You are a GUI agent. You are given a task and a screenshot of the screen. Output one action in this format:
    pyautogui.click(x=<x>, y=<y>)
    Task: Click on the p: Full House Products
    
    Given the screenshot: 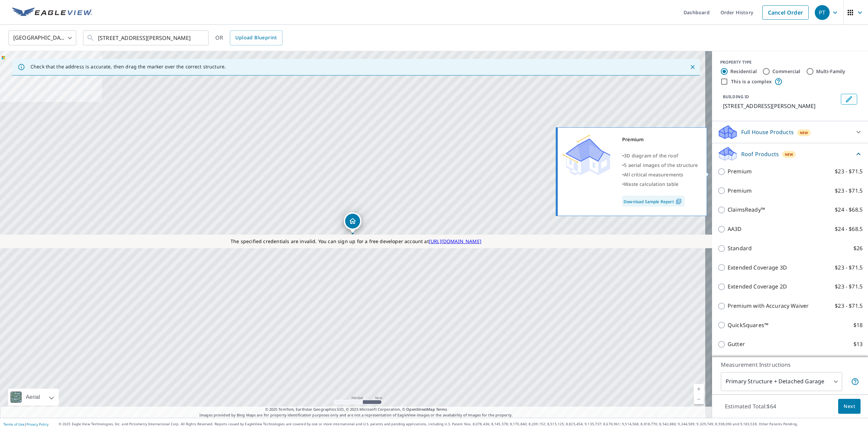 What is the action you would take?
    pyautogui.click(x=767, y=132)
    